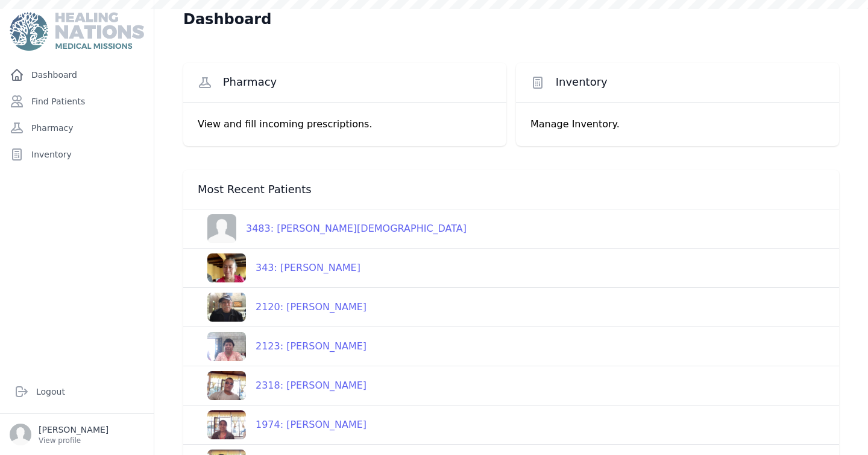 This screenshot has height=455, width=868. Describe the element at coordinates (222, 228) in the screenshot. I see `img: person-242608b1a05df3501eefc295dc1bc67a.jpg` at that location.